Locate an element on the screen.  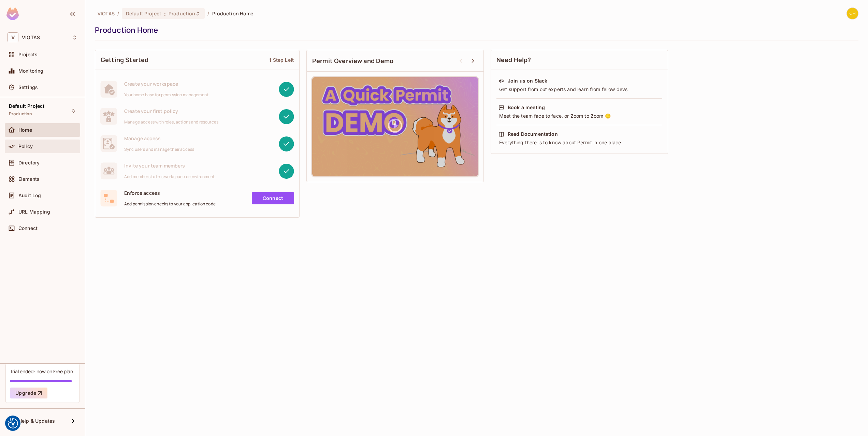
a: Connect is located at coordinates (273, 198).